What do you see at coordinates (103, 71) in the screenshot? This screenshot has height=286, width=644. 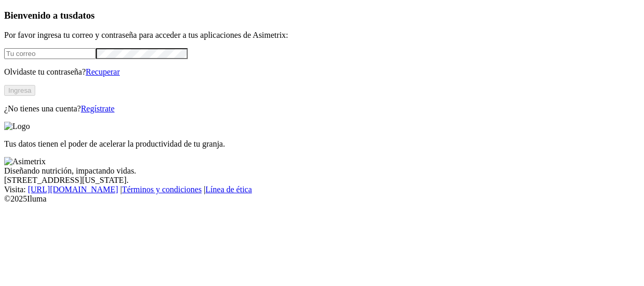 I see `a: Recuperar` at bounding box center [103, 71].